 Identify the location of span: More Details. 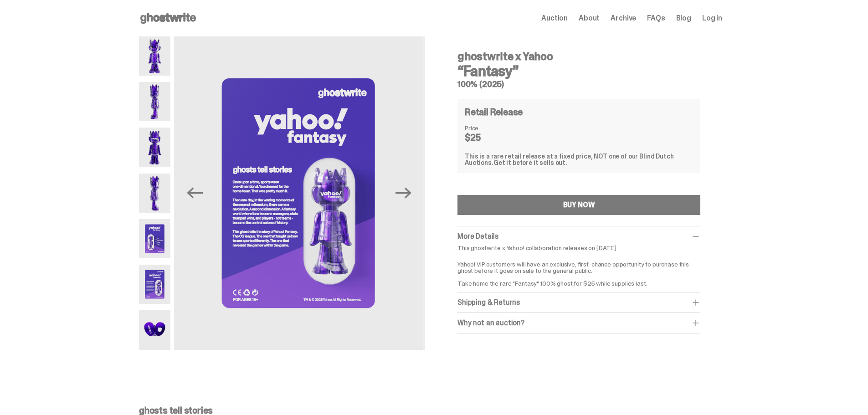
(478, 236).